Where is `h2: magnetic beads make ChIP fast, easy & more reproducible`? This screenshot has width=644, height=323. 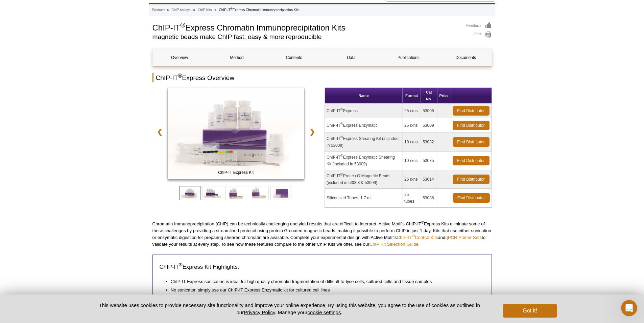
h2: magnetic beads make ChIP fast, easy & more reproducible is located at coordinates (306, 37).